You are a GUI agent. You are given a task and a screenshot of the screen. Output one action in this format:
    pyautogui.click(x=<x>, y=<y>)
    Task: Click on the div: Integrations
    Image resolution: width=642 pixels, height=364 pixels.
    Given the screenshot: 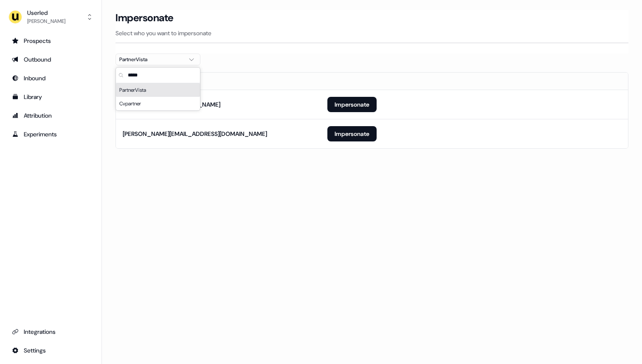 What is the action you would take?
    pyautogui.click(x=50, y=331)
    